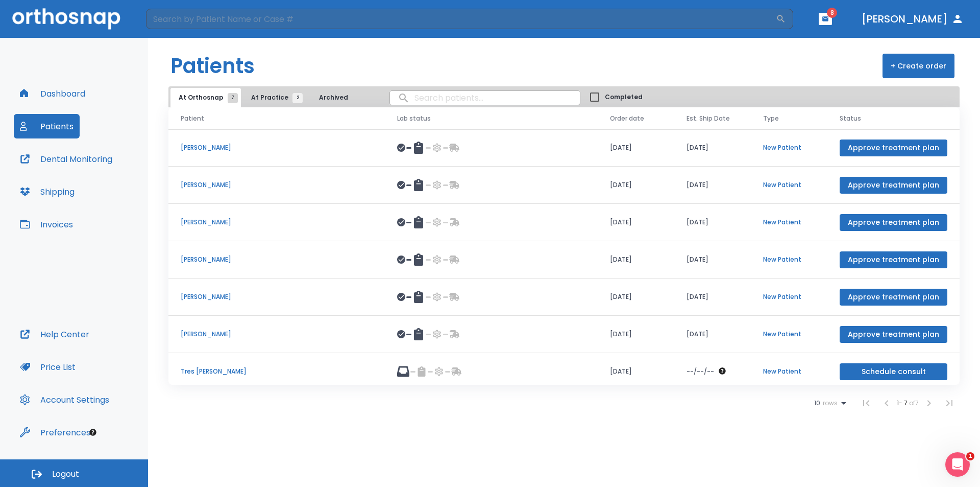 Image resolution: width=980 pixels, height=487 pixels. What do you see at coordinates (192, 119) in the screenshot?
I see `span: Patient` at bounding box center [192, 119].